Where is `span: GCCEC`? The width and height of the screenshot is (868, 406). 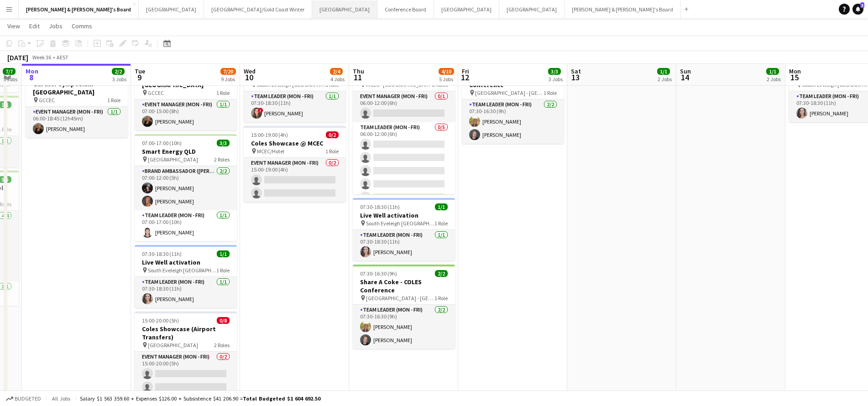
span: GCCEC is located at coordinates (155, 93).